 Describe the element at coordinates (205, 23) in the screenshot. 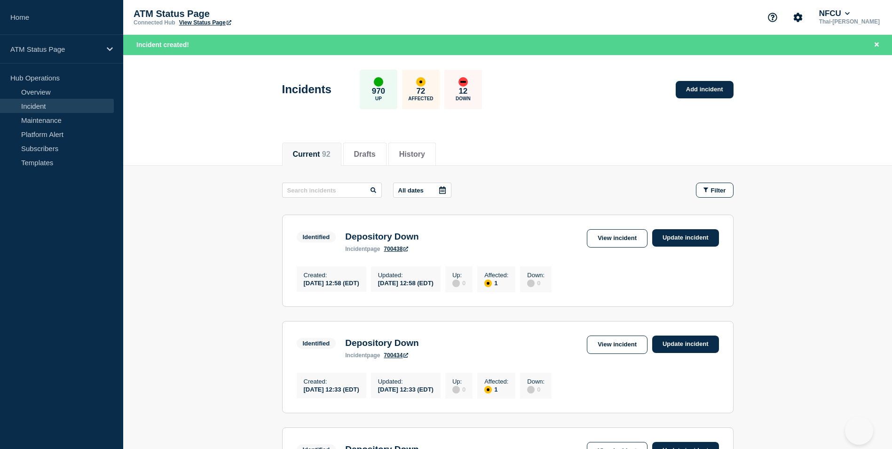

I see `a: View Status Page` at that location.